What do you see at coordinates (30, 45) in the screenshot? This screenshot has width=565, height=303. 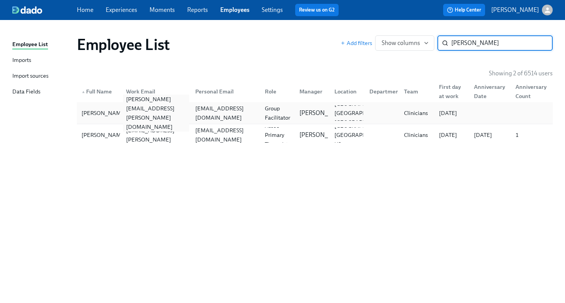 I see `div: Employee List` at bounding box center [30, 45].